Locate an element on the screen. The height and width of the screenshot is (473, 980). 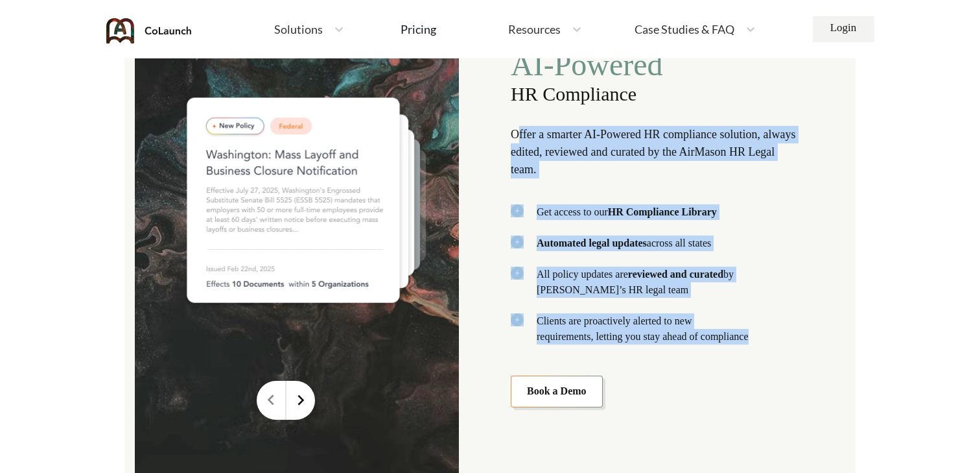
div: Pricing is located at coordinates (419, 30).